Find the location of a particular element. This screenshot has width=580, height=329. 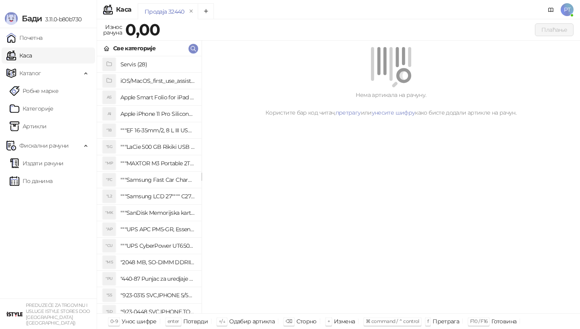

div: Одабир артикла is located at coordinates (252, 322).